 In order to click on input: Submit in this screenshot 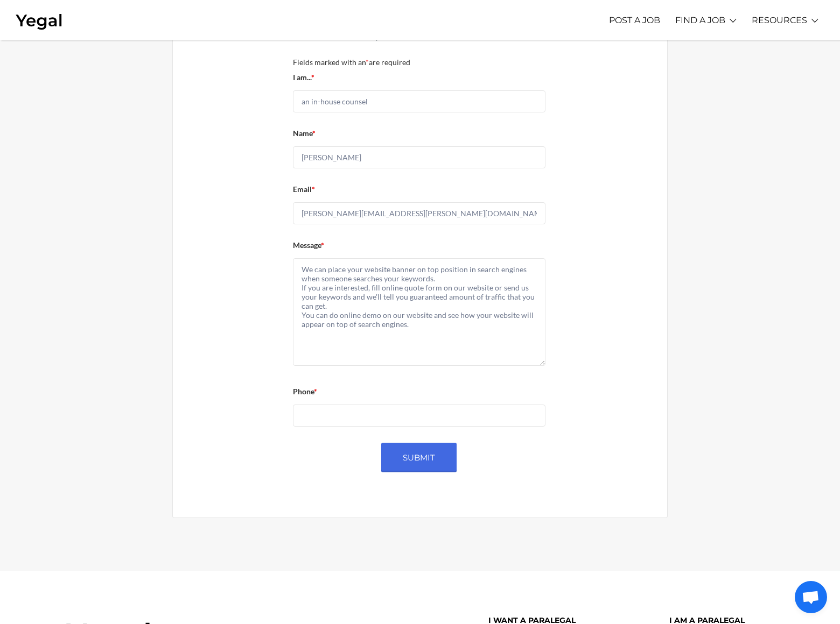, I will do `click(419, 457)`.